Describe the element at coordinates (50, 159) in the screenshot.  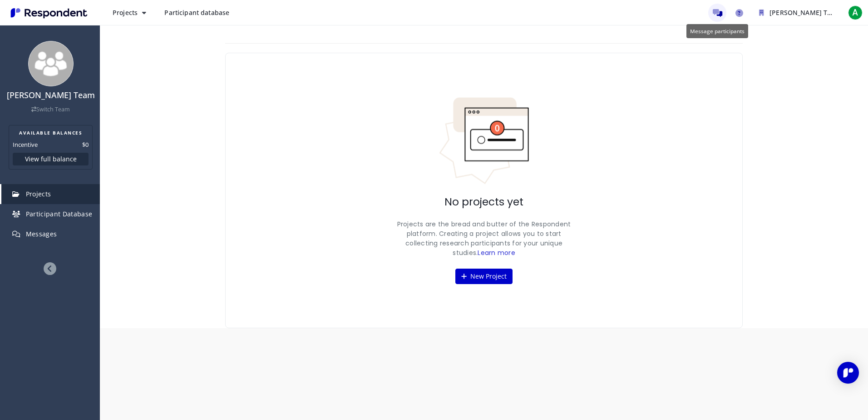
I see `button: View full balance` at that location.